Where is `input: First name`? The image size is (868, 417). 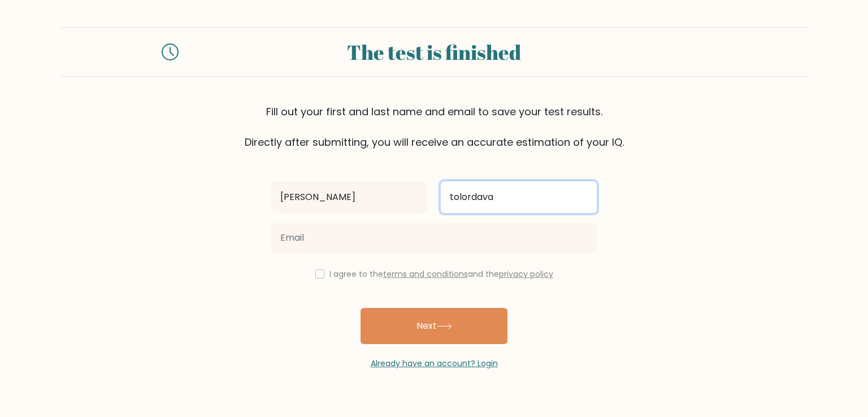
input: First name is located at coordinates (349, 198).